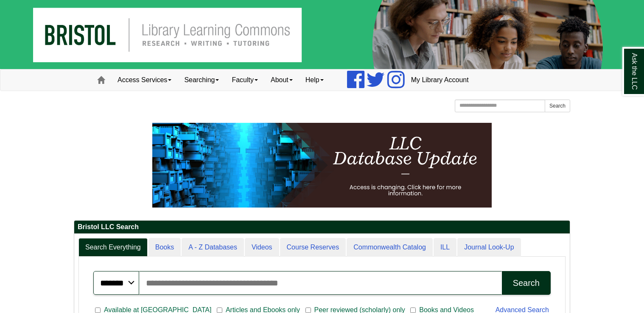  Describe the element at coordinates (113, 248) in the screenshot. I see `a: Search Everything` at that location.